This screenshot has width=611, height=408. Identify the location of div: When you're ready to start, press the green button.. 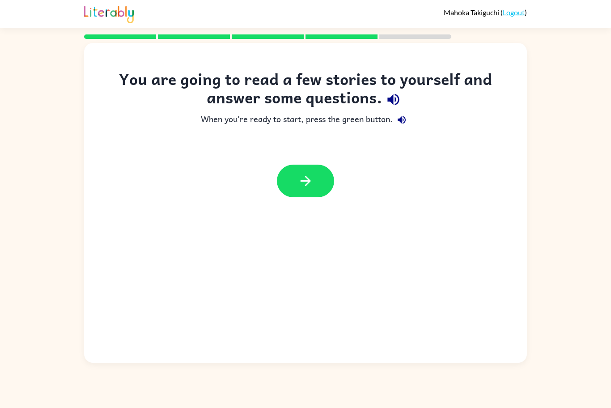
(306, 120).